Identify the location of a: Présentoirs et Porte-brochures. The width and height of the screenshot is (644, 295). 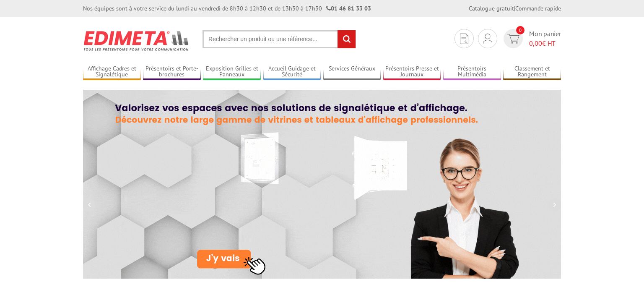
(172, 72).